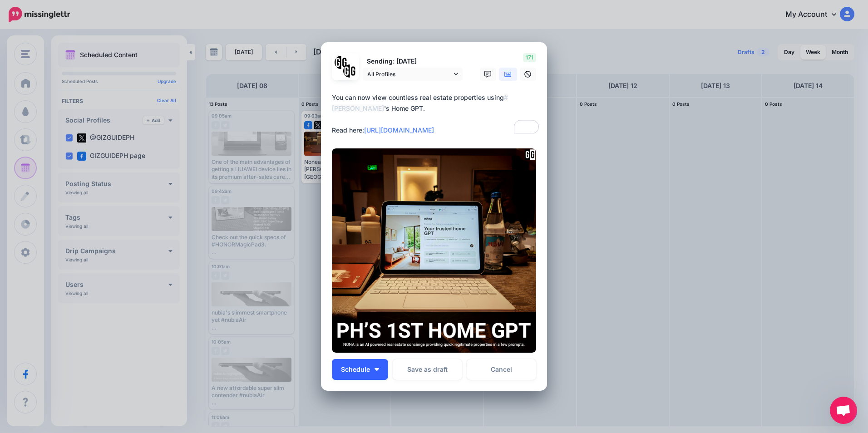 Image resolution: width=868 pixels, height=433 pixels. What do you see at coordinates (355, 370) in the screenshot?
I see `span: Schedule` at bounding box center [355, 370].